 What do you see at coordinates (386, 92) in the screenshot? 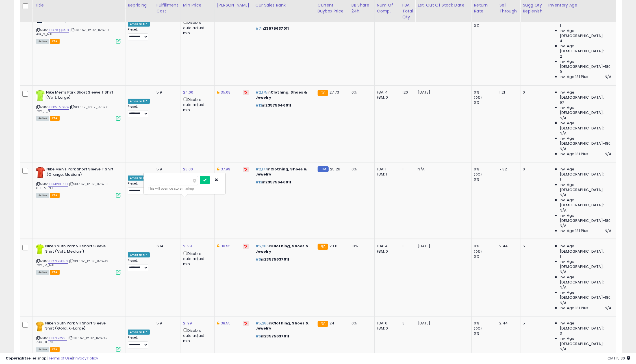
I see `div: FBA: 4` at bounding box center [386, 92].